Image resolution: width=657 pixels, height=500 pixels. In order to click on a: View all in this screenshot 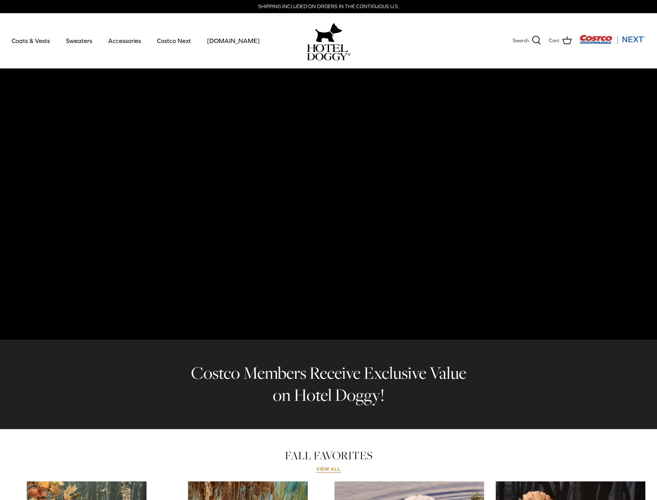, I will do `click(329, 470)`.